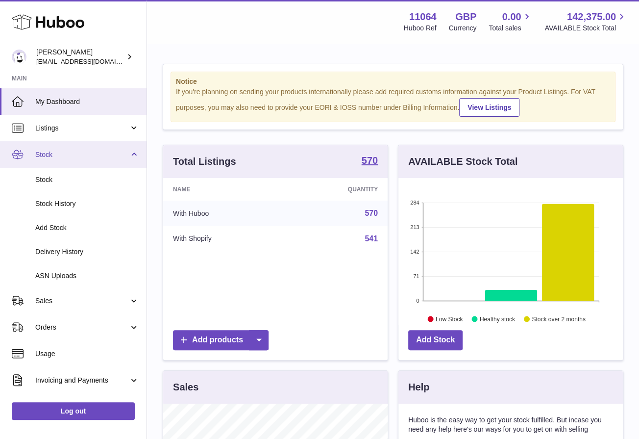  I want to click on strong: Notice, so click(393, 81).